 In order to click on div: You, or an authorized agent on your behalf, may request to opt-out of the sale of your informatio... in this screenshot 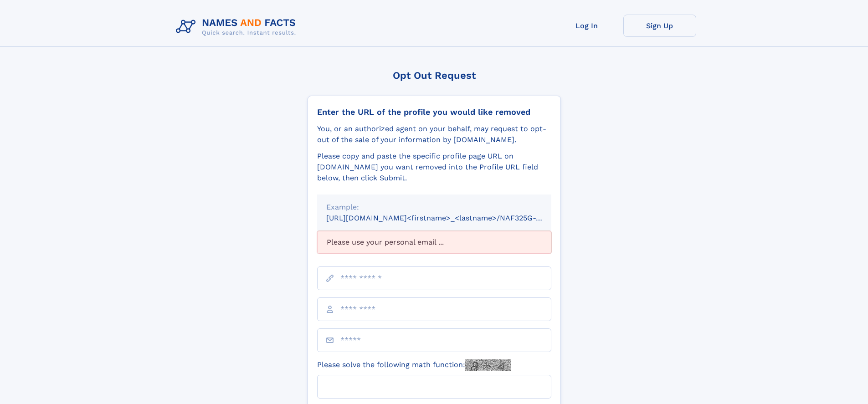, I will do `click(434, 135)`.